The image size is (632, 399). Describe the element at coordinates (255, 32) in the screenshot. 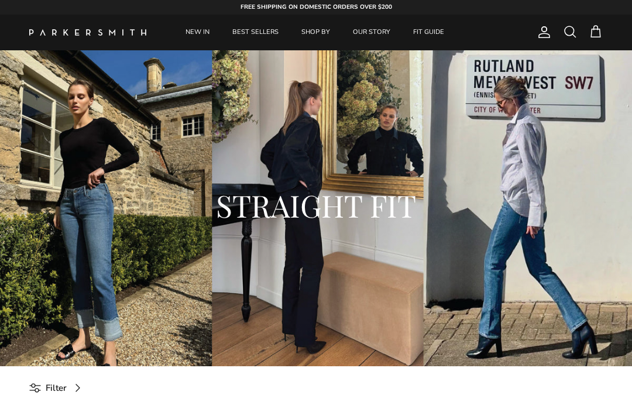

I see `a: BEST SELLERS` at that location.